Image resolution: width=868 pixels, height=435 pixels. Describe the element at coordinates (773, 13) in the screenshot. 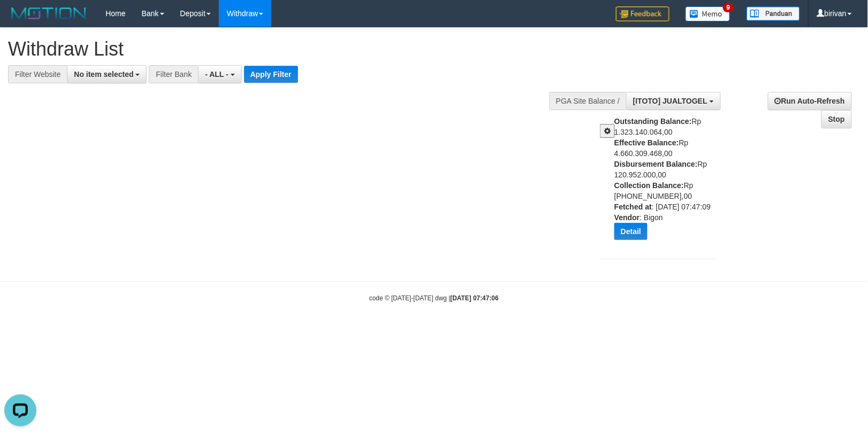

I see `img: panduan.png` at that location.